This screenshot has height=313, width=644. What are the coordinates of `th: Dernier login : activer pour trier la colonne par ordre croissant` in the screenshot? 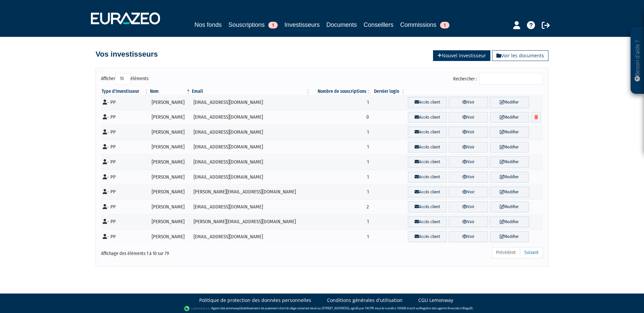 It's located at (389, 91).